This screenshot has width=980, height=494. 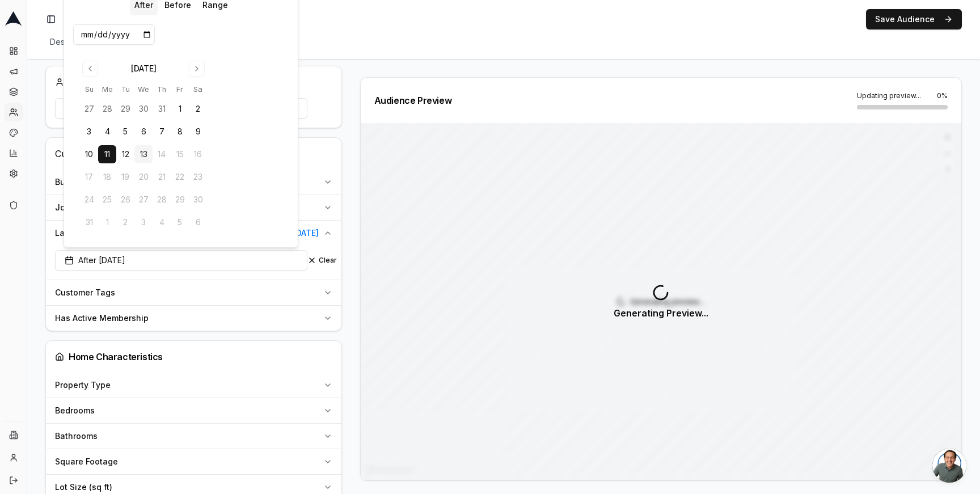 I want to click on span: 0 %, so click(x=942, y=96).